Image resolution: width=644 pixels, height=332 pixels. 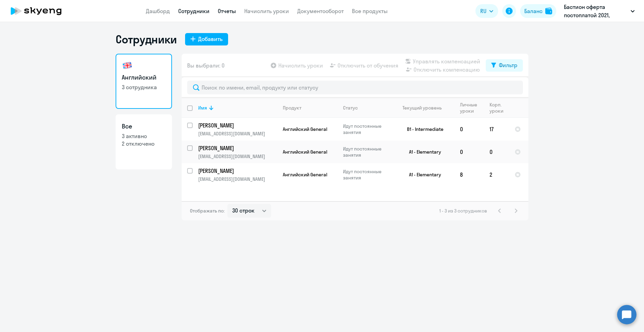 What do you see at coordinates (158, 11) in the screenshot?
I see `a: Дашборд` at bounding box center [158, 11].